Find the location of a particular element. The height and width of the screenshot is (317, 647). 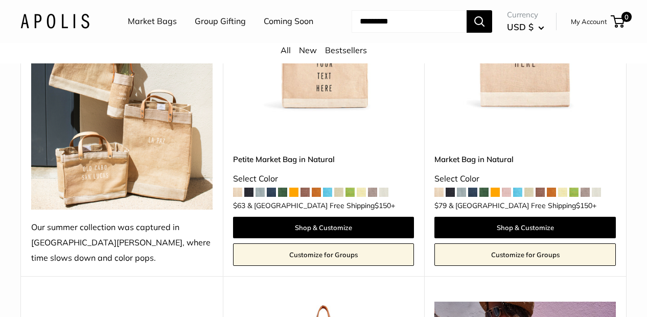

a: All is located at coordinates (285, 50).